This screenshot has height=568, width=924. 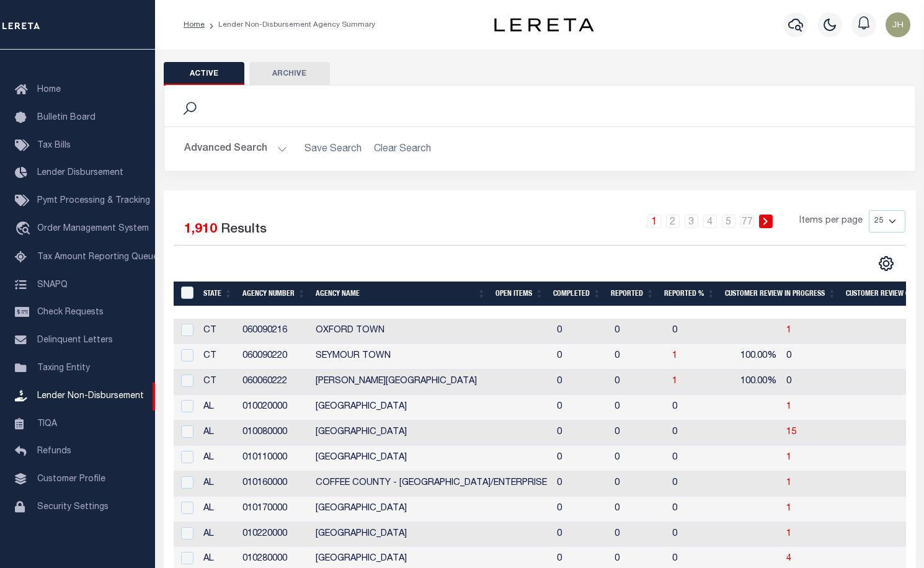 I want to click on th: Reported %: activate to sort column ascending, so click(x=689, y=294).